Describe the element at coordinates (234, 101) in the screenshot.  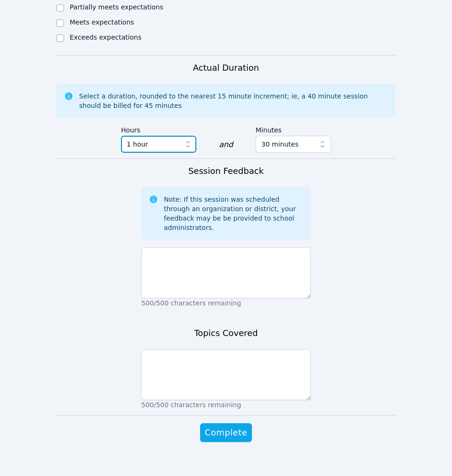
I see `div: Select a duration, rounded to the nearest 15 minute increment; ie, a 40 minute session should be ...` at that location.